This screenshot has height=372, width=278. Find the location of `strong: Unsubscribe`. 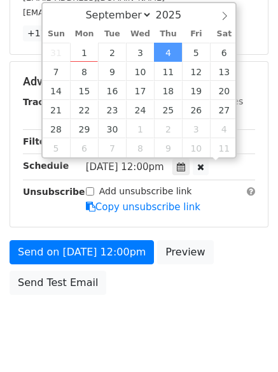

strong: Unsubscribe is located at coordinates (54, 192).